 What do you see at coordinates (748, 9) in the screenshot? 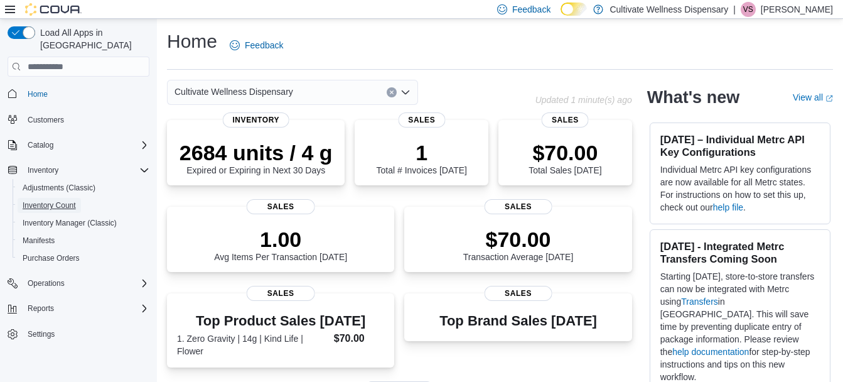
I see `span: VS` at bounding box center [748, 9].